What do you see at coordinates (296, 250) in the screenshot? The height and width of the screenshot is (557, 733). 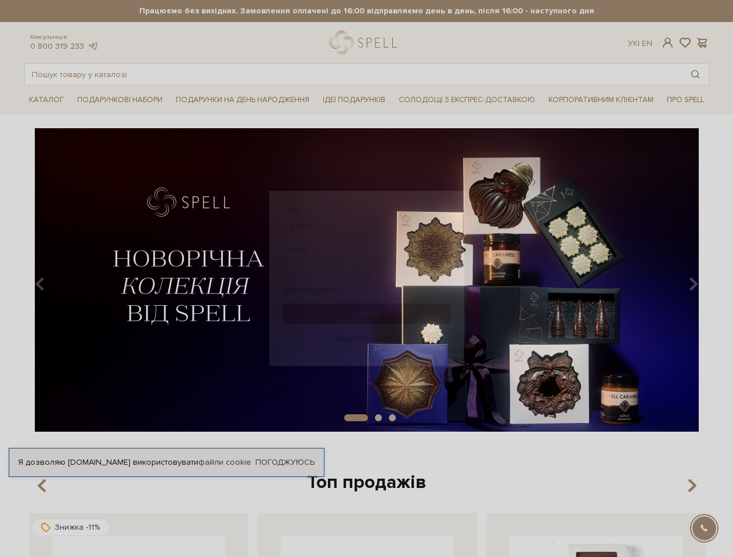 I see `label: Пароль` at bounding box center [296, 250].